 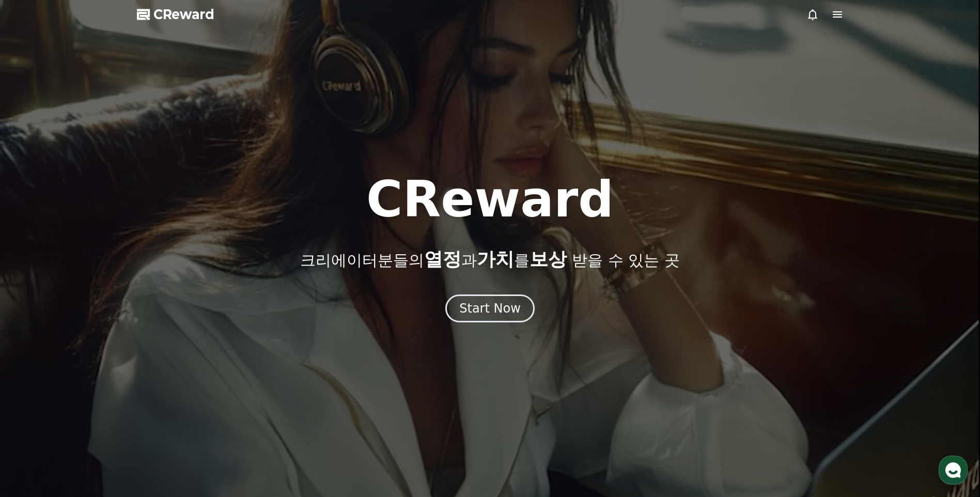 What do you see at coordinates (495, 259) in the screenshot?
I see `span: 가치` at bounding box center [495, 259].